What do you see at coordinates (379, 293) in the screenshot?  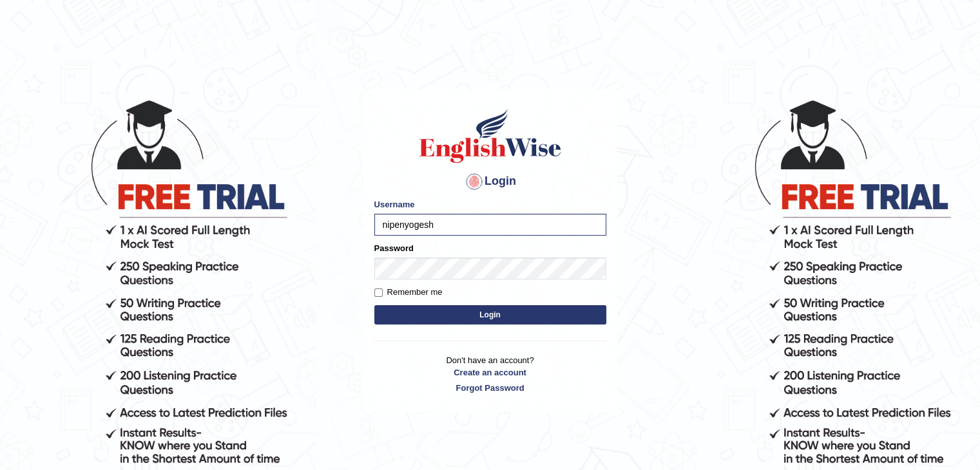 I see `input: Remember me` at bounding box center [379, 293].